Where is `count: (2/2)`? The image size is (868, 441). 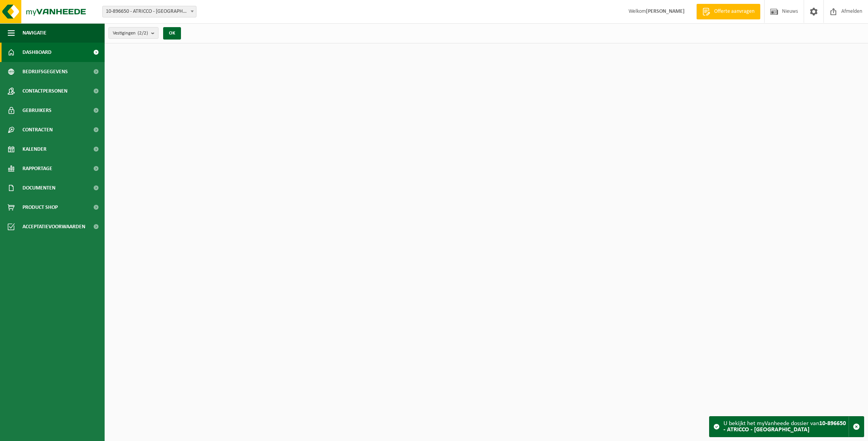 count: (2/2) is located at coordinates (142, 33).